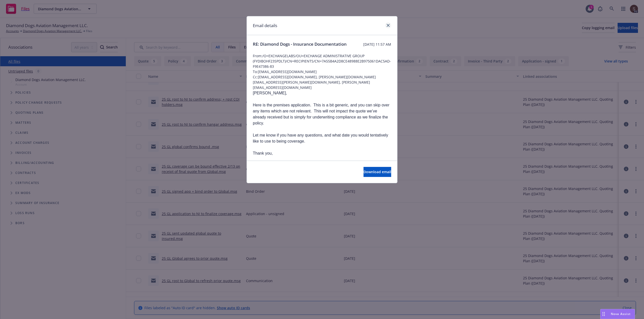 The width and height of the screenshot is (644, 319). What do you see at coordinates (377, 172) in the screenshot?
I see `span: Download email` at bounding box center [377, 172].